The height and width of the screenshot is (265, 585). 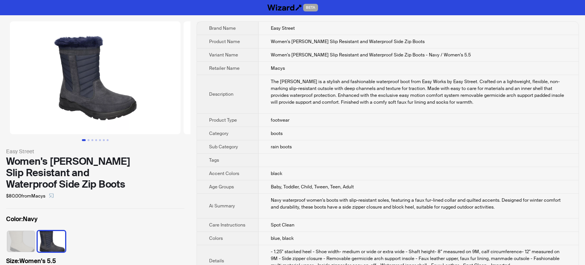 I want to click on span: Ai Summary, so click(x=222, y=206).